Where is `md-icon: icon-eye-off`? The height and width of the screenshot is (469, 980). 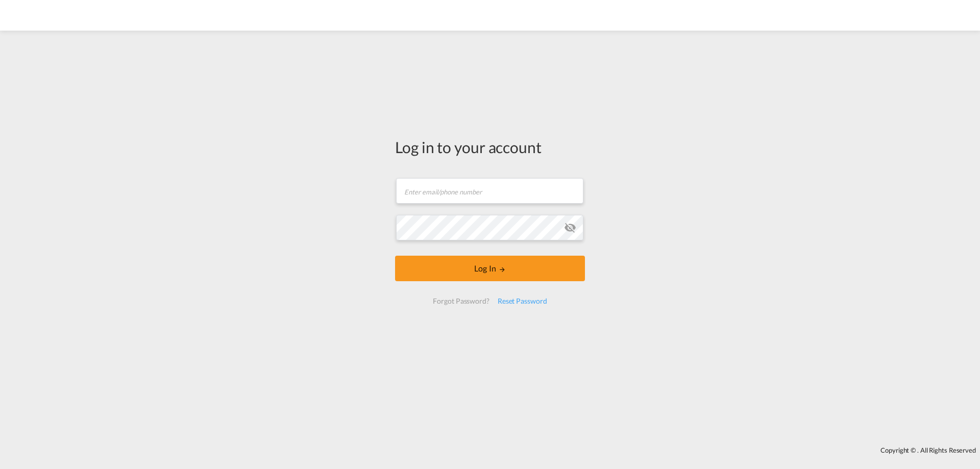
md-icon: icon-eye-off is located at coordinates (570, 227).